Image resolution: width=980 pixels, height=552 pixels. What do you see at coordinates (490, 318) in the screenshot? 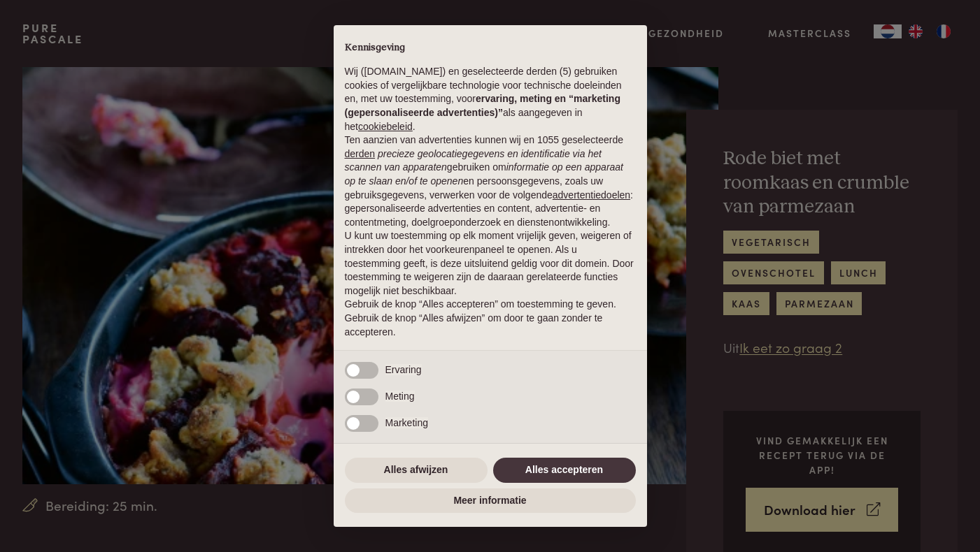
I see `p: Gebruik de knop “Alles accepteren” om toestemming te geven. Gebruik de knop “Alles afwijzen” om d...` at bounding box center [490, 318].